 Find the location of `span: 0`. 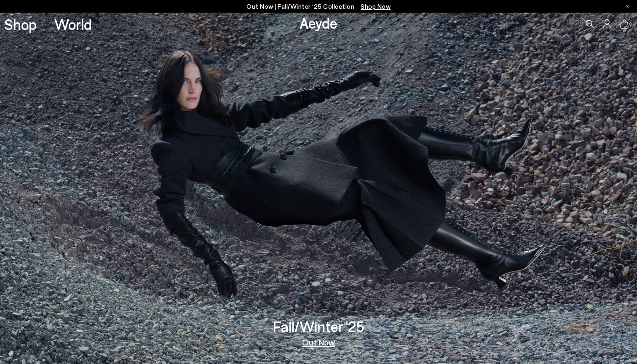

span: 0 is located at coordinates (631, 24).